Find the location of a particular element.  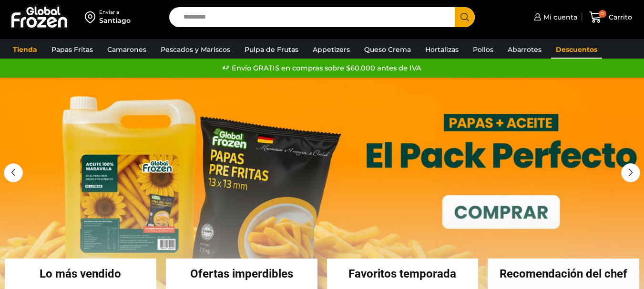

button: Search button is located at coordinates (465, 17).